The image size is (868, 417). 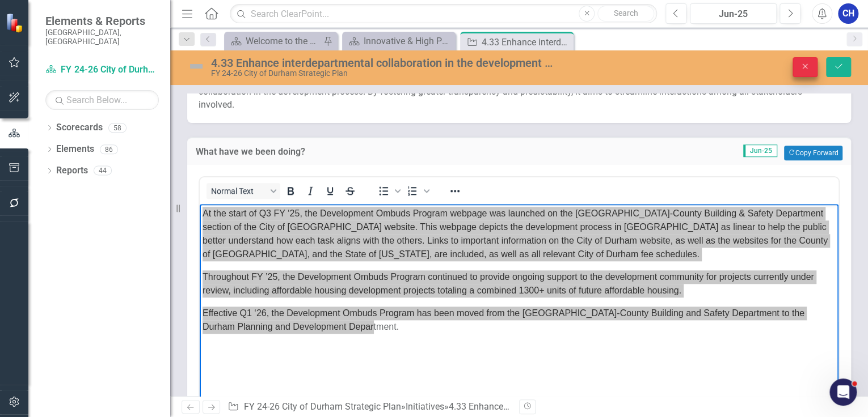 I want to click on a: Elements, so click(x=75, y=149).